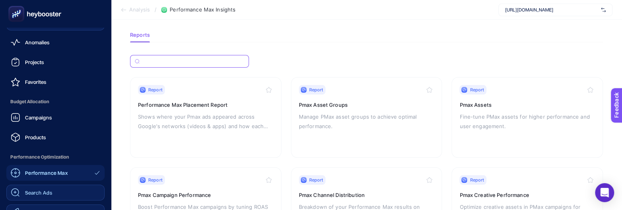 This screenshot has width=622, height=210. I want to click on h3: Pmax Creative Performance, so click(527, 195).